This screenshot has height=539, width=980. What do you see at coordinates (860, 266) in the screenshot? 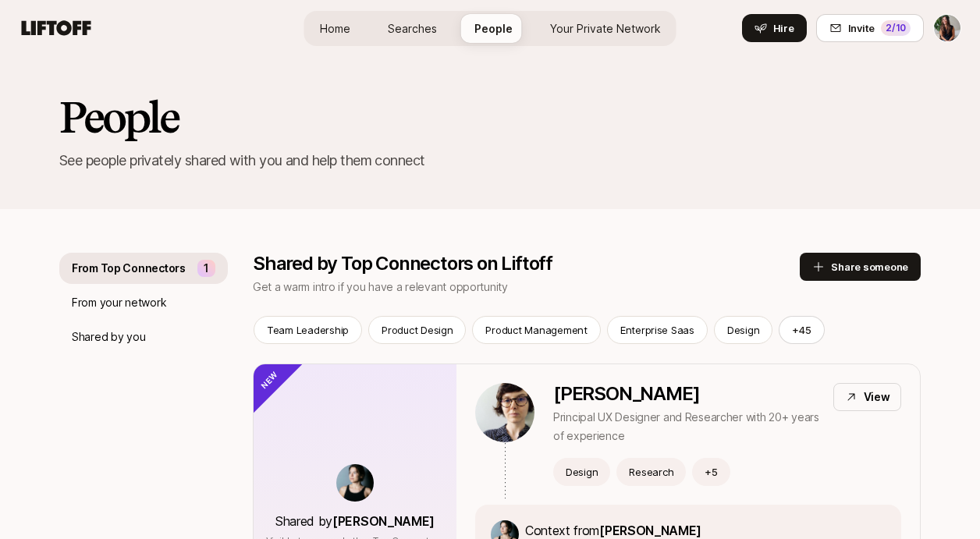
I see `button: Share someone` at bounding box center [860, 266].